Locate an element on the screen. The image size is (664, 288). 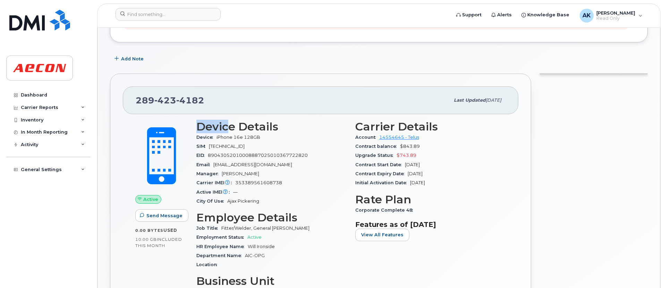
span: 353389561608738 is located at coordinates (258, 182).